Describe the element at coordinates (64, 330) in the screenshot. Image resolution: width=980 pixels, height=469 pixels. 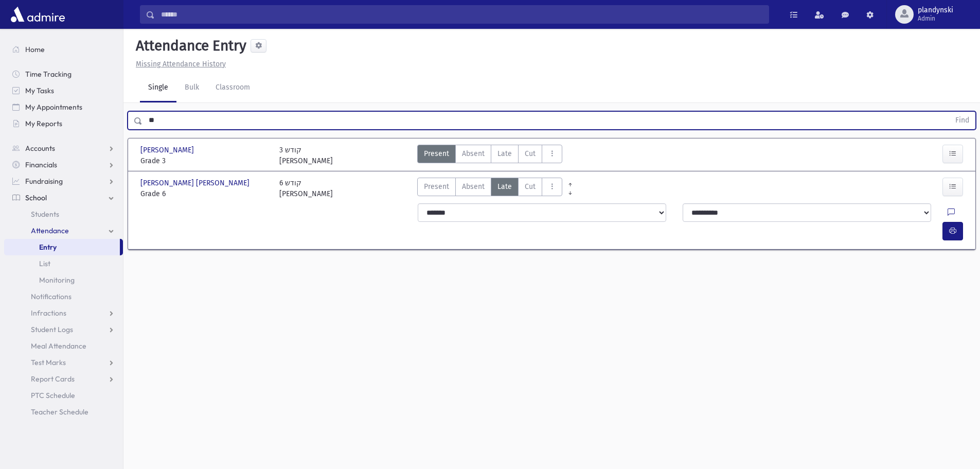
I see `a: Student Logs` at that location.